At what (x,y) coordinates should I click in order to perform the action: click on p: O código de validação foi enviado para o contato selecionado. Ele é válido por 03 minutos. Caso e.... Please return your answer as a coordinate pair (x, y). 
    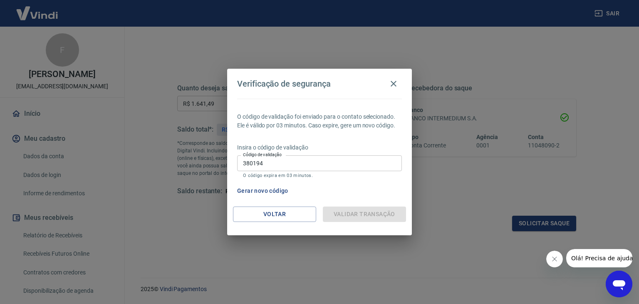
    Looking at the image, I should click on (319, 121).